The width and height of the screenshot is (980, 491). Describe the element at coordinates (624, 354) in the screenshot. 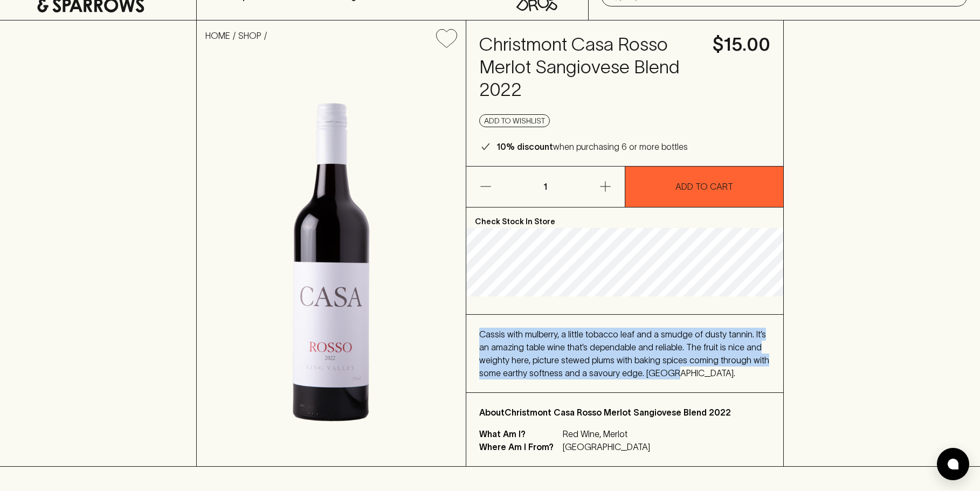

I see `span: Cassis with mulberry, a little tobacco leaf and a smudge of dusty tannin. It’s an amazing table w...` at that location.